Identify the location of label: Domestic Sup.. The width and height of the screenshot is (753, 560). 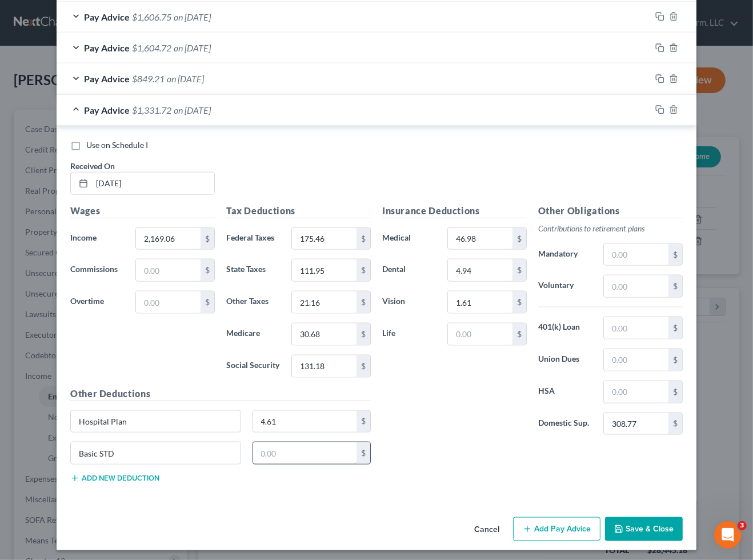
(565, 424).